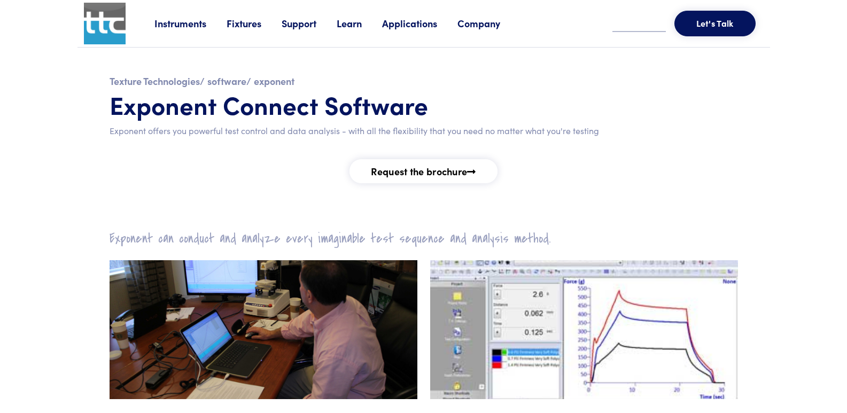  I want to click on button: Let's Talk, so click(715, 24).